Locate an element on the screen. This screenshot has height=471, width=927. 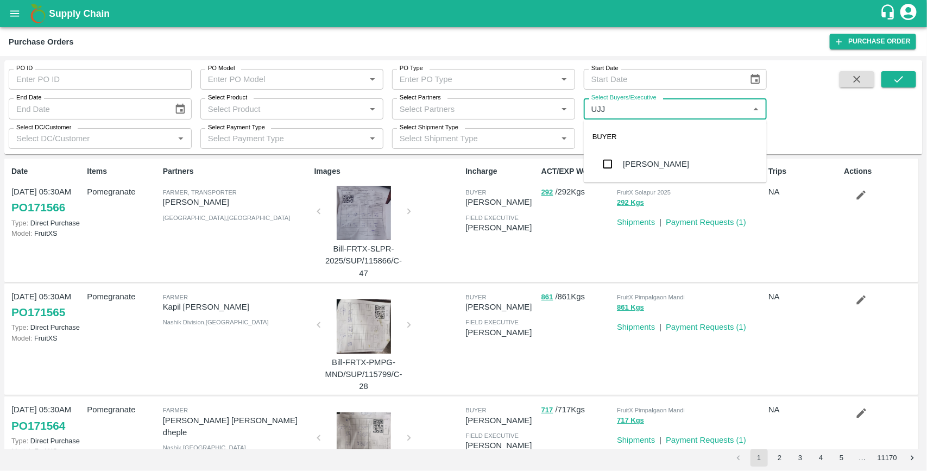
div: customer-support is located at coordinates (889, 14).